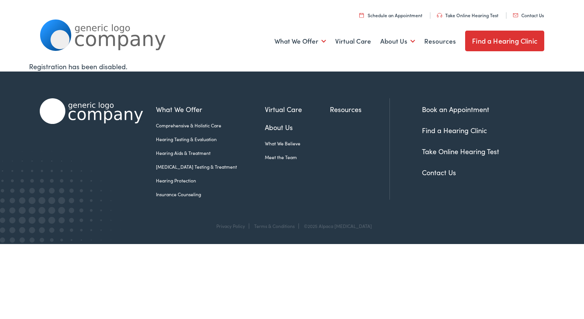  What do you see at coordinates (210, 194) in the screenshot?
I see `a: Insurance Counseling` at bounding box center [210, 194].